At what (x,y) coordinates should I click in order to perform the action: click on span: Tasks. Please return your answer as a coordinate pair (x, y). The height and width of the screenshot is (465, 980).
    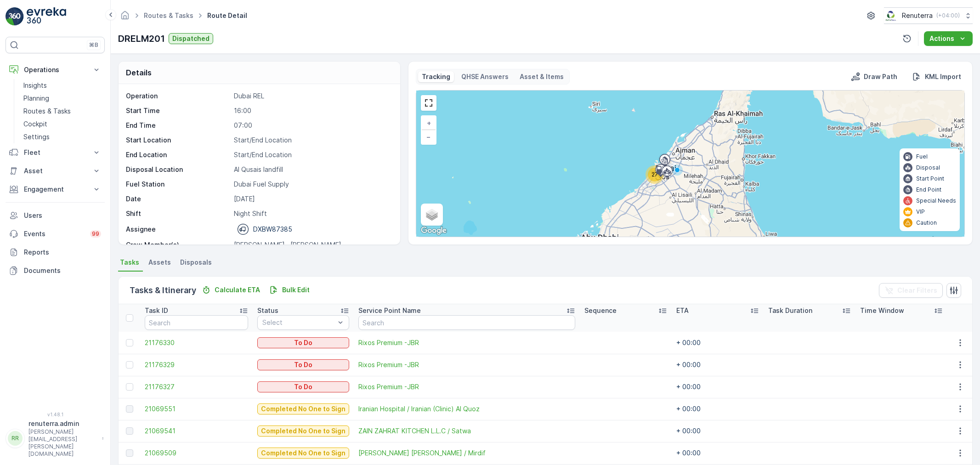
    Looking at the image, I should click on (130, 262).